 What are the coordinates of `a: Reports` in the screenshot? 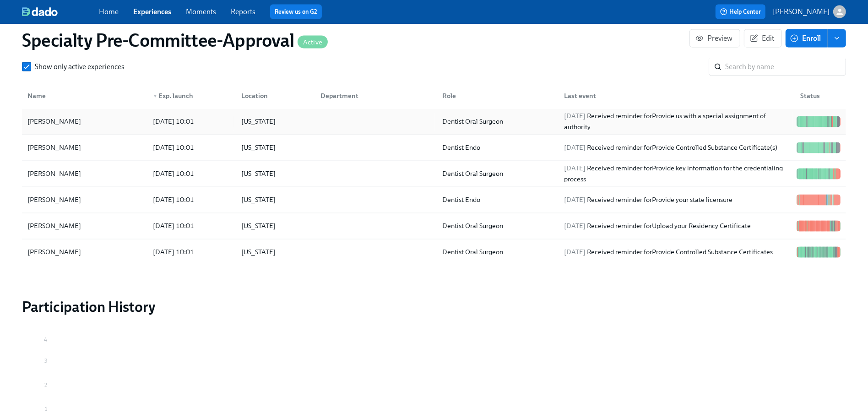 It's located at (243, 12).